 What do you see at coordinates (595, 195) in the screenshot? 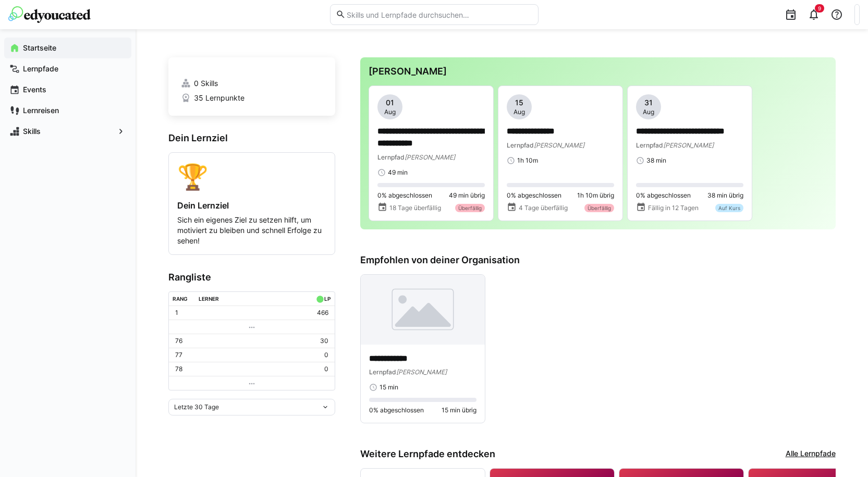
I see `span: 1h 10m übrig` at bounding box center [595, 195].